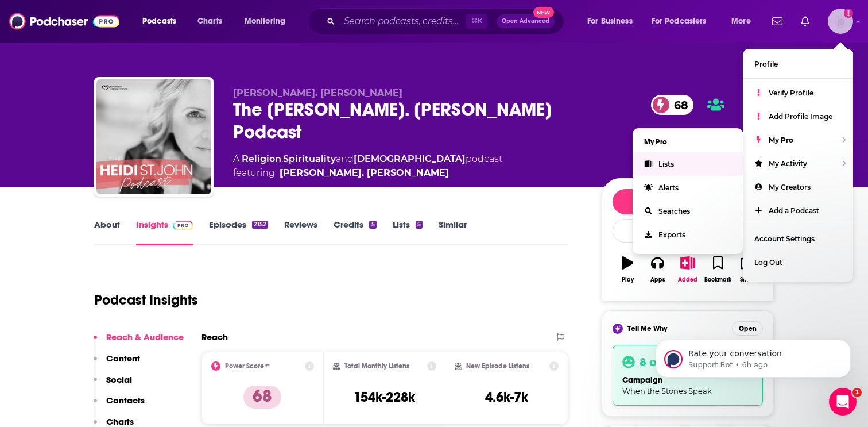  I want to click on div: 2152, so click(260, 224).